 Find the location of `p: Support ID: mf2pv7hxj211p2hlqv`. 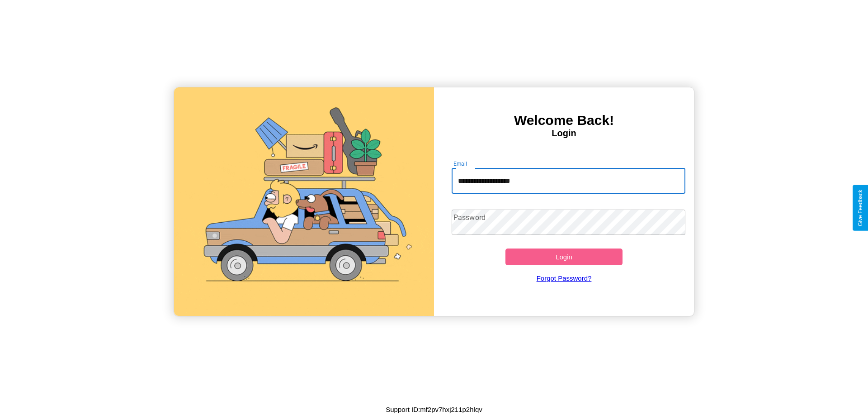

p: Support ID: mf2pv7hxj211p2hlqv is located at coordinates (433, 409).